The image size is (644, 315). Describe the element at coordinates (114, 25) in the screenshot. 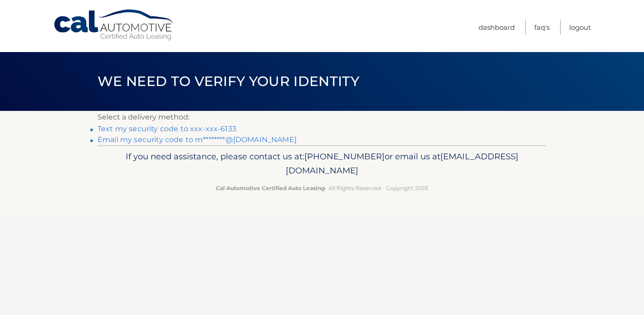

I see `a: Cal Automotive` at that location.